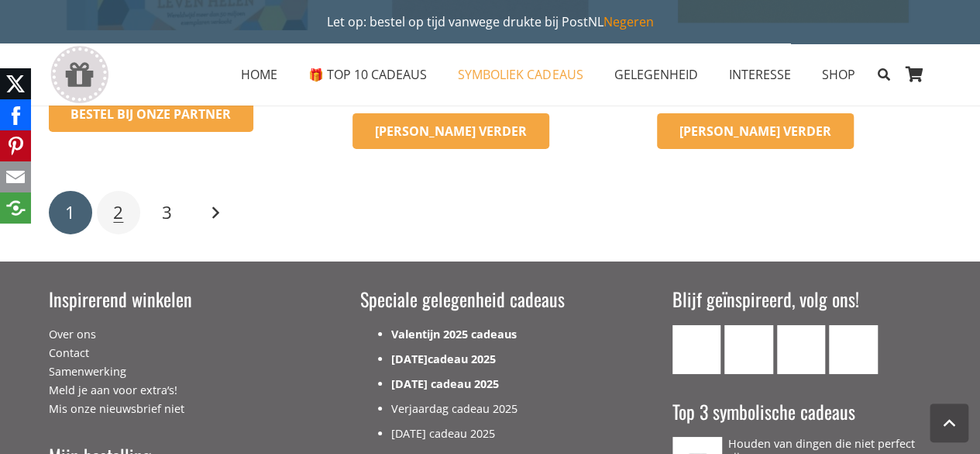  Describe the element at coordinates (749, 349) in the screenshot. I see `a: Facebook` at that location.